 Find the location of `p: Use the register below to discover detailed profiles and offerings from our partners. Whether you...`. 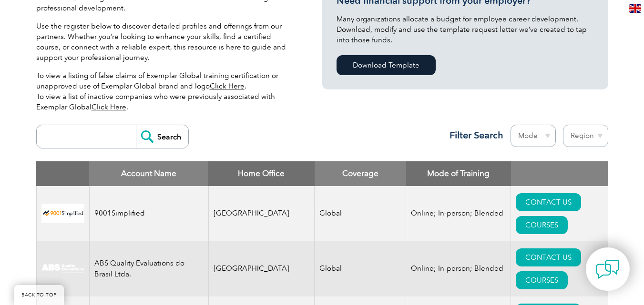

p: Use the register below to discover detailed profiles and offerings from our partners. Whether you... is located at coordinates (165, 42).